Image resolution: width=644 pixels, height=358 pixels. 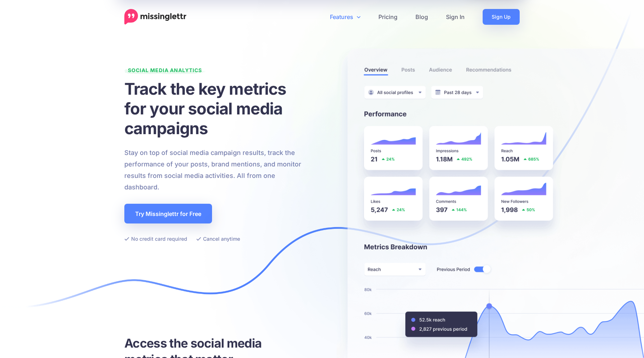 What do you see at coordinates (455, 17) in the screenshot?
I see `a: Sign In` at bounding box center [455, 17].